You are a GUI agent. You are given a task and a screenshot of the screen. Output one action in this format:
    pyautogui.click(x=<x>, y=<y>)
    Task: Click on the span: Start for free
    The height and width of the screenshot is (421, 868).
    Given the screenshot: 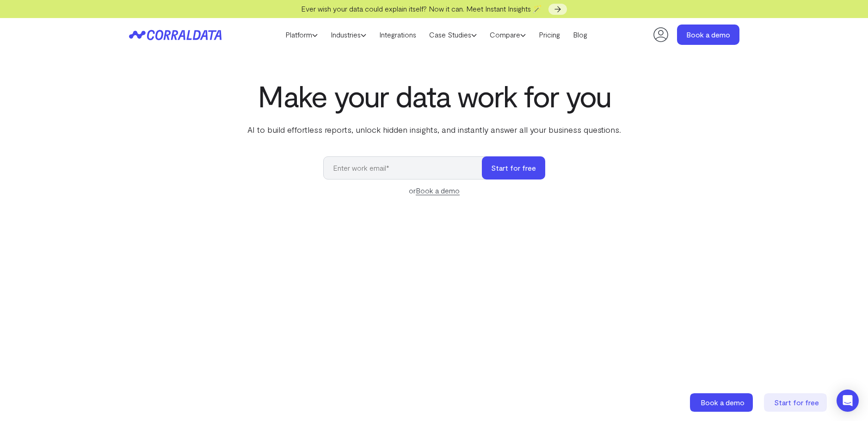 What is the action you would take?
    pyautogui.click(x=796, y=402)
    